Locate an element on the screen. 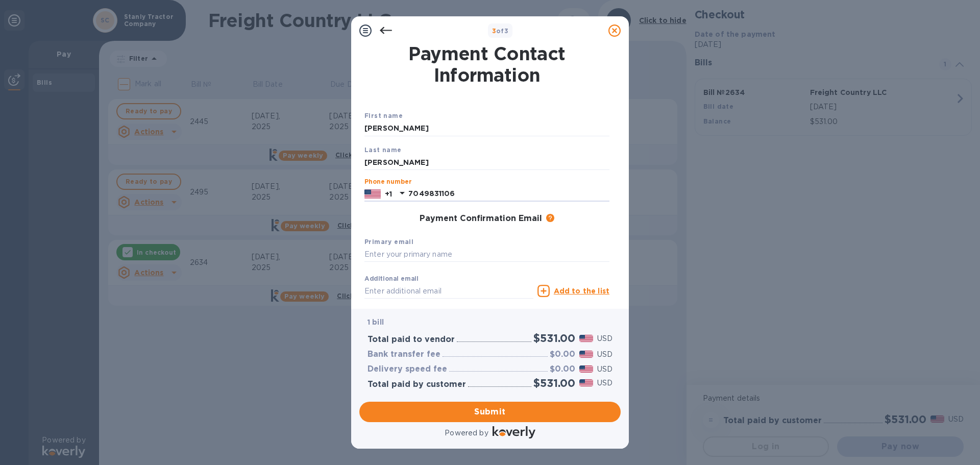  input: Enter your last name is located at coordinates (487, 162).